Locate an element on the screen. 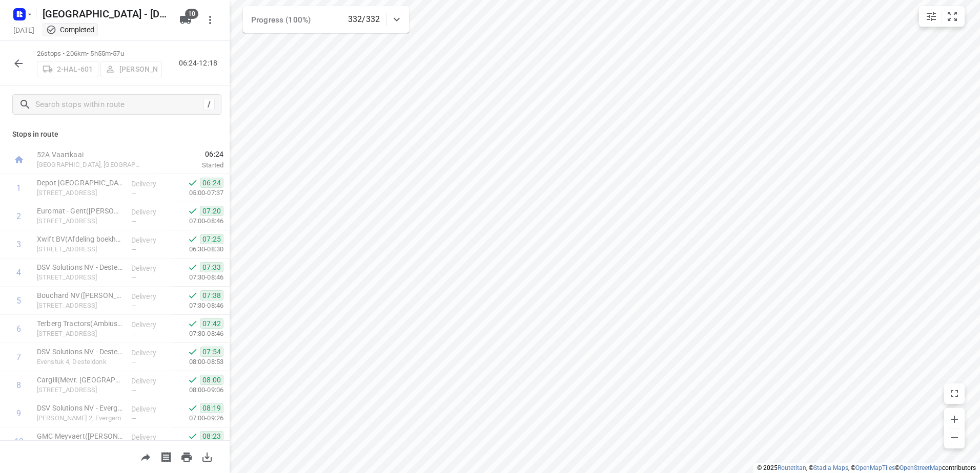 The width and height of the screenshot is (980, 473). p: Xwift BV(Afdeling boekhouding) is located at coordinates (80, 239).